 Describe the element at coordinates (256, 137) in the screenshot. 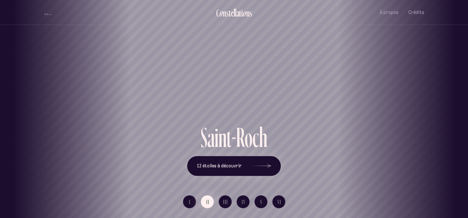

I see `div: c` at that location.